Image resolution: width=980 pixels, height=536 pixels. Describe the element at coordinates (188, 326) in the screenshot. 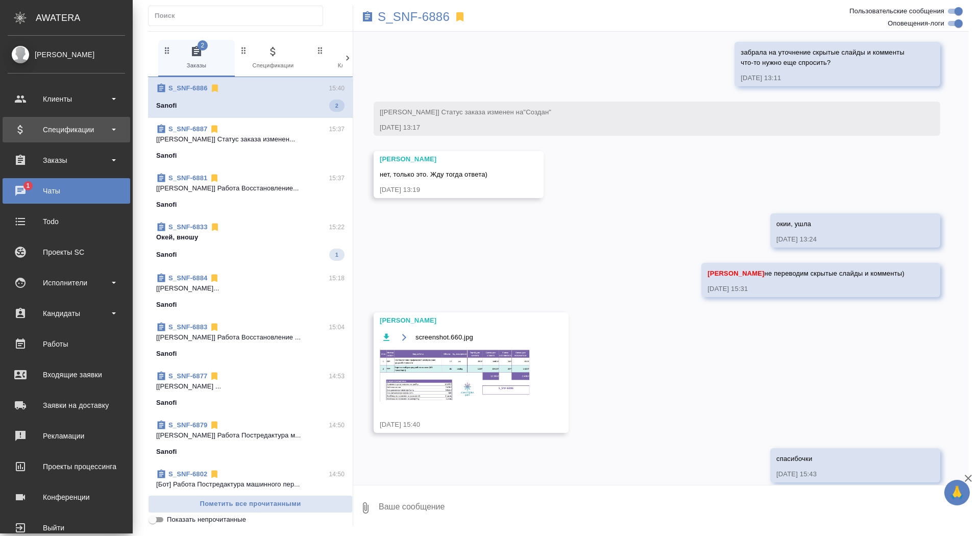

I see `a: S_SNF-6883` at that location.